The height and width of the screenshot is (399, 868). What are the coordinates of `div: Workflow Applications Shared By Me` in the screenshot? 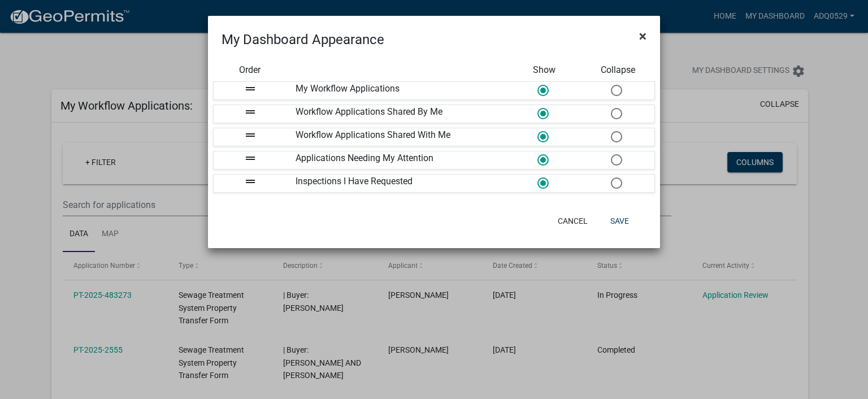 It's located at (398, 114).